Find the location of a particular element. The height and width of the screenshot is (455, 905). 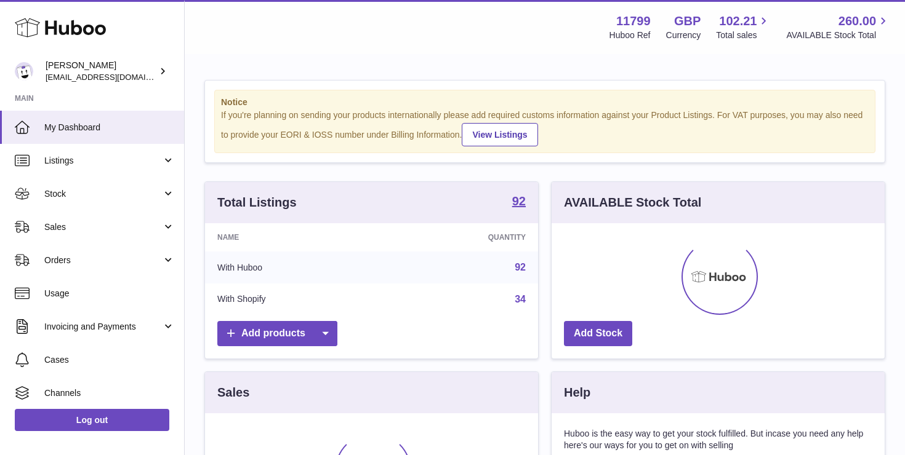

th: Name is located at coordinates (295, 238).